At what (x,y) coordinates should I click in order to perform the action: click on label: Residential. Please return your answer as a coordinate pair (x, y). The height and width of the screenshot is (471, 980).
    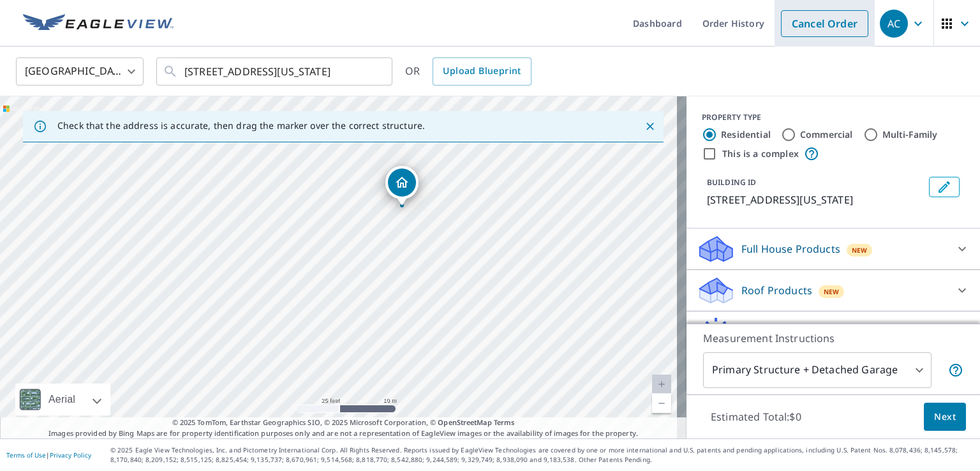
    Looking at the image, I should click on (746, 134).